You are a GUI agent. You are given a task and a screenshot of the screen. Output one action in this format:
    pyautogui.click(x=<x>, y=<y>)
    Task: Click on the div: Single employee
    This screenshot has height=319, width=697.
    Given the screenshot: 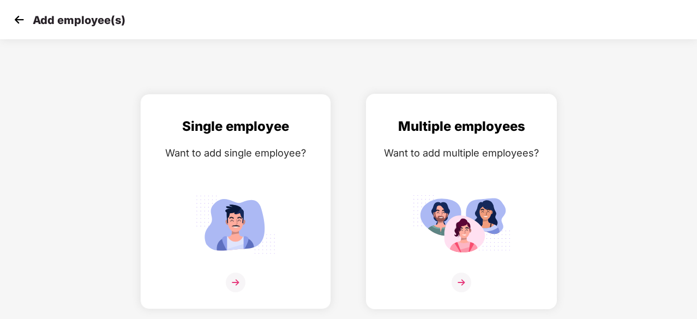 What is the action you would take?
    pyautogui.click(x=236, y=127)
    